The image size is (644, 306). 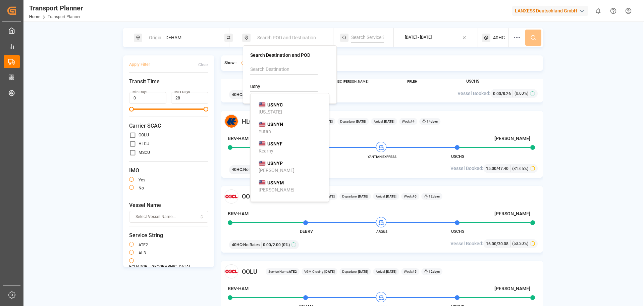 I want to click on span: Service String, so click(x=169, y=235).